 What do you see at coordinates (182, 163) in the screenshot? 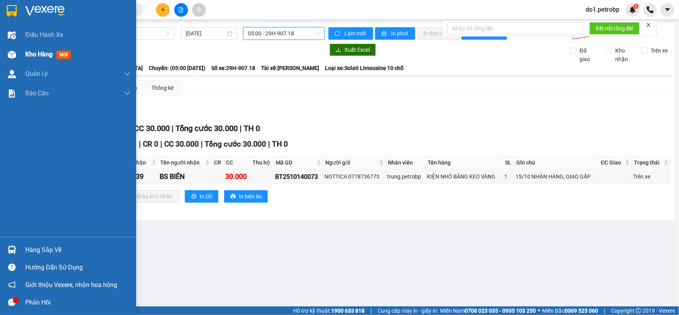
I see `span: Tên người nhận` at bounding box center [182, 163].